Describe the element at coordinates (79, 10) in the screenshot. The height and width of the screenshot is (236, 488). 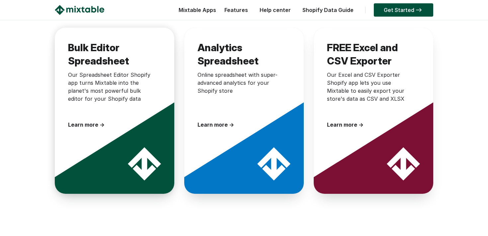
I see `img: Mixtable logo` at that location.